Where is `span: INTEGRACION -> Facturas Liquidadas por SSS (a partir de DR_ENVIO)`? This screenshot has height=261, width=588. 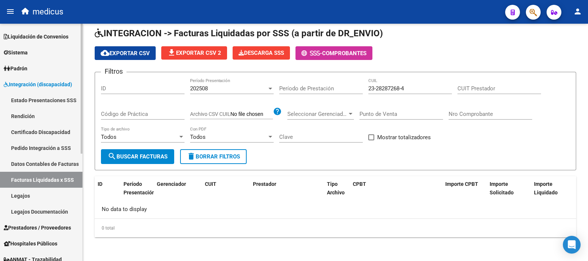 span: INTEGRACION -> Facturas Liquidadas por SSS (a partir de DR_ENVIO) is located at coordinates (239, 33).